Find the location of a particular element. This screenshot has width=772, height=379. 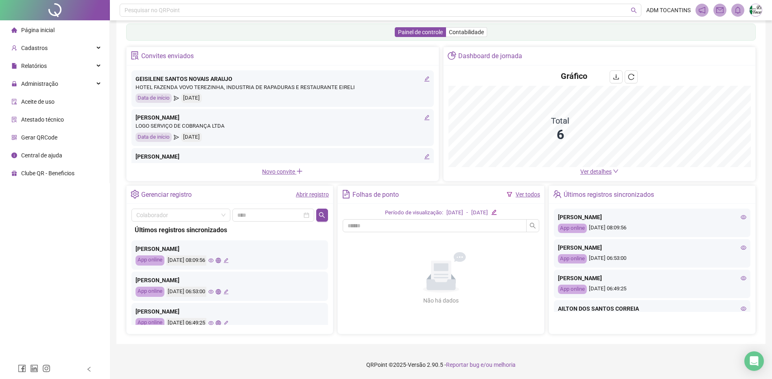

span: Novo convite is located at coordinates (282, 172).